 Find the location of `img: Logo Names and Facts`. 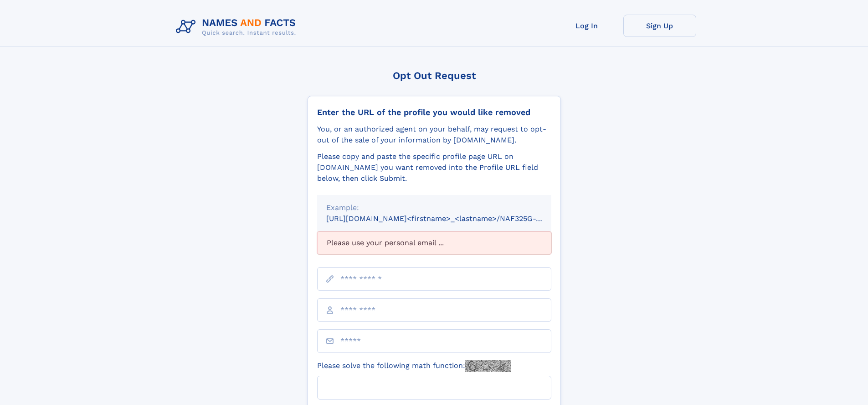

img: Logo Names and Facts is located at coordinates (238, 27).